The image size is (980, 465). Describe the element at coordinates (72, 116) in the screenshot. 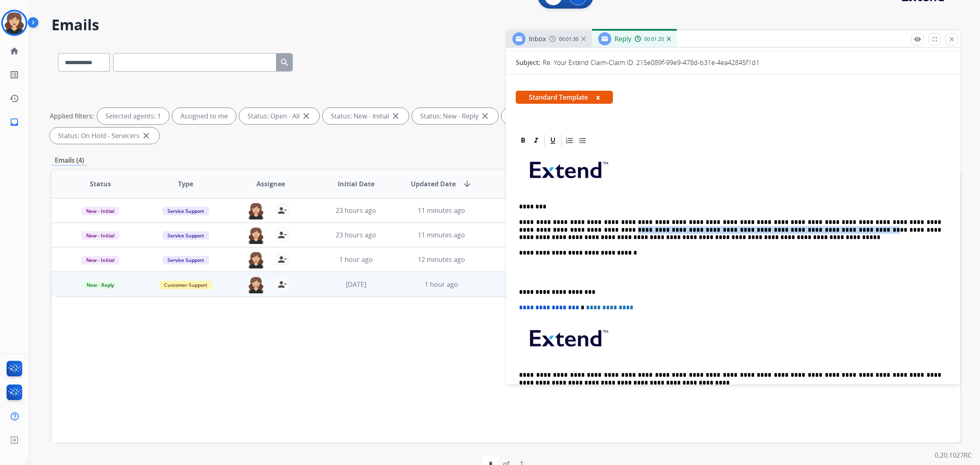

I see `p: Applied filters:` at that location.